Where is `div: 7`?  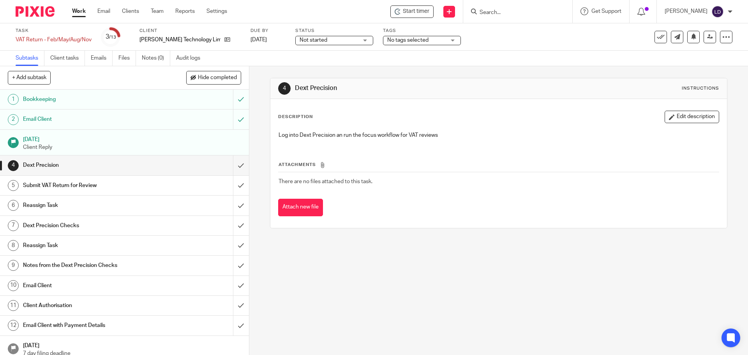 div: 7 is located at coordinates (13, 225).